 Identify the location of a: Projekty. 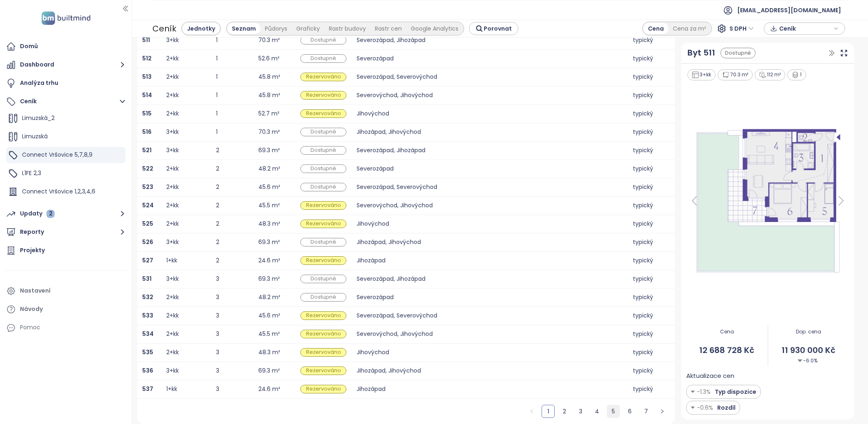
(66, 250).